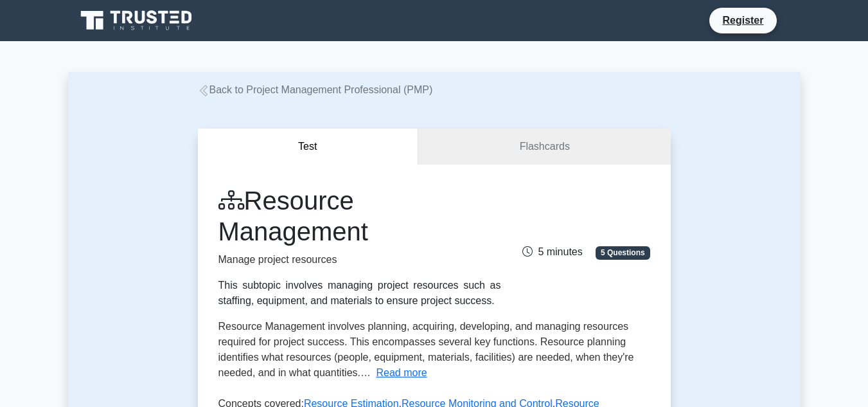  What do you see at coordinates (360, 216) in the screenshot?
I see `h1: Resource Management` at bounding box center [360, 216].